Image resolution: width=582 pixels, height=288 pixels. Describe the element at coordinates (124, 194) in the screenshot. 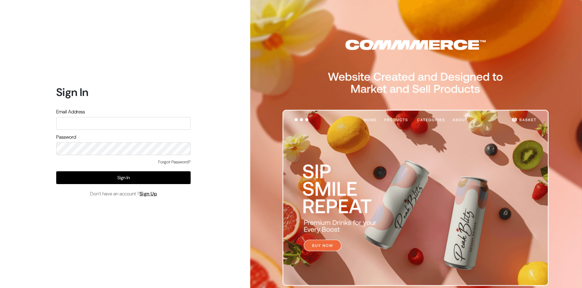

I see `span: Don’t have an account ?` at that location.